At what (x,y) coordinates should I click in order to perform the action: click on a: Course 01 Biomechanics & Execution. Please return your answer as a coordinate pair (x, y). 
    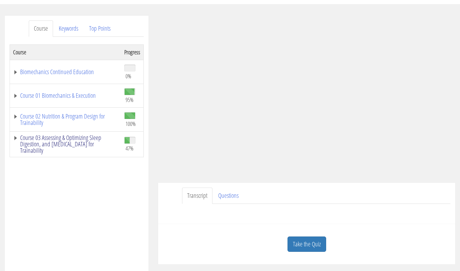
    Looking at the image, I should click on (65, 95).